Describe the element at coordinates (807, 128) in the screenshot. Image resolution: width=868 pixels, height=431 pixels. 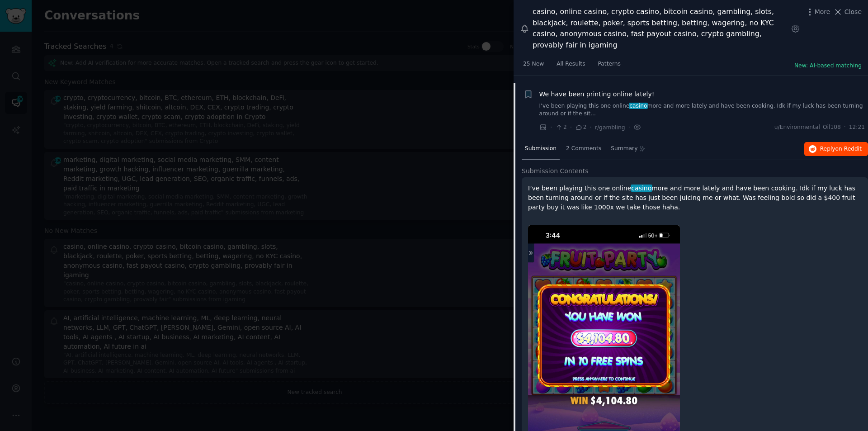
I see `span: u/Environmental_Oil108` at that location.